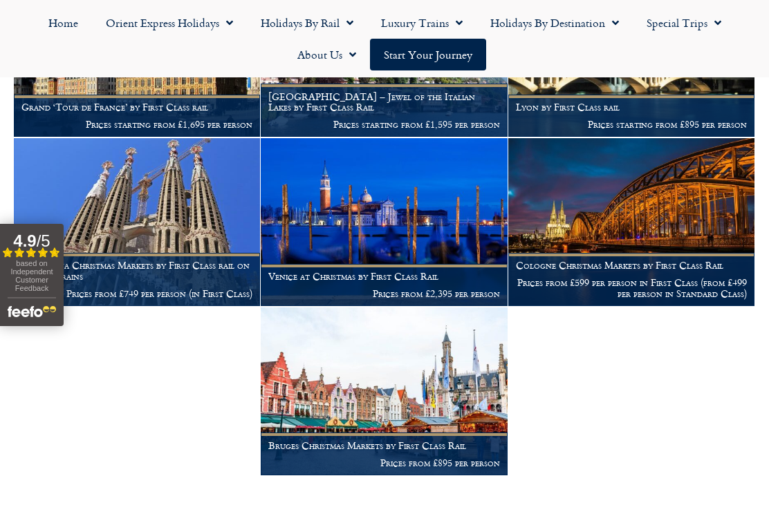  What do you see at coordinates (384, 124) in the screenshot?
I see `p: Prices starting from £1,595 per person` at bounding box center [384, 124].